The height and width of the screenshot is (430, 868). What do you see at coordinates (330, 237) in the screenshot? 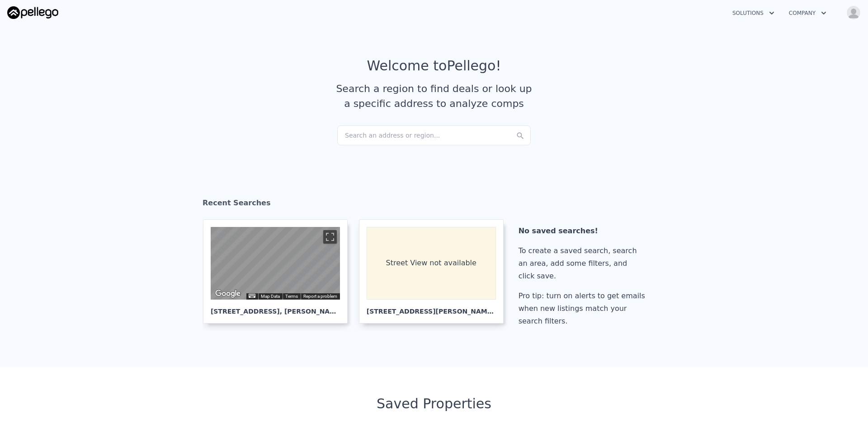
I see `button: Toggle fullscreen view` at bounding box center [330, 237].